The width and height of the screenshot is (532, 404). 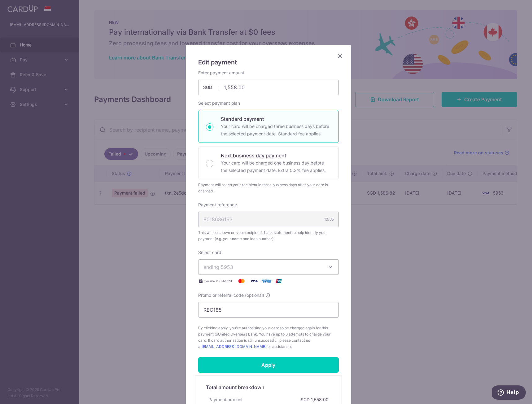 What do you see at coordinates (231, 296) in the screenshot?
I see `span: Promo or referral code (optional)` at bounding box center [231, 296].